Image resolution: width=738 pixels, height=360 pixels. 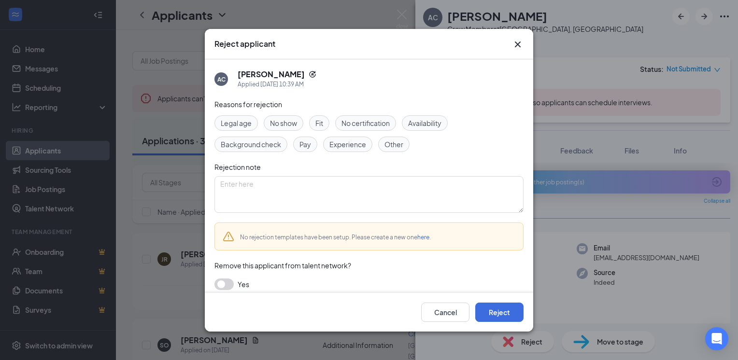 I want to click on div: Open Intercom Messenger, so click(x=717, y=339).